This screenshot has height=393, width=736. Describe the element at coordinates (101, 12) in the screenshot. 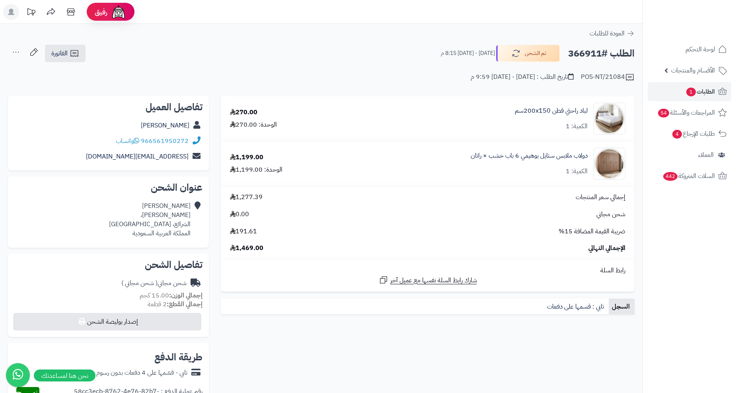

I see `span: رفيق` at that location.